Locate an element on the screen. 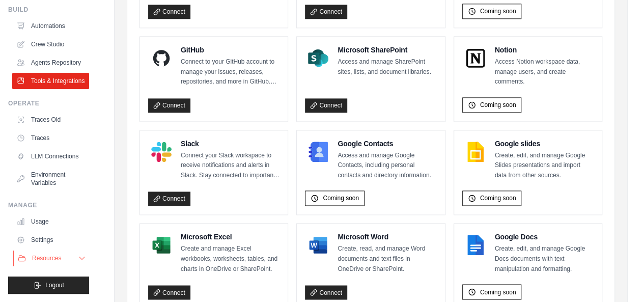  img: Microsoft SharePoint Logo is located at coordinates (318, 58).